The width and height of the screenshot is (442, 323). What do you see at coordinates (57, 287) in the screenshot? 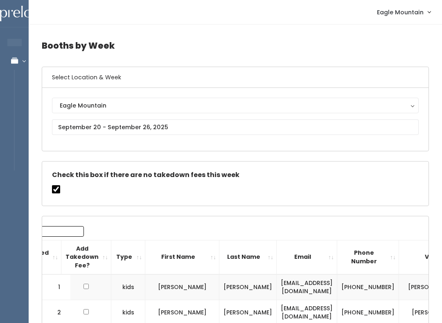
I see `td: 1` at bounding box center [57, 287].